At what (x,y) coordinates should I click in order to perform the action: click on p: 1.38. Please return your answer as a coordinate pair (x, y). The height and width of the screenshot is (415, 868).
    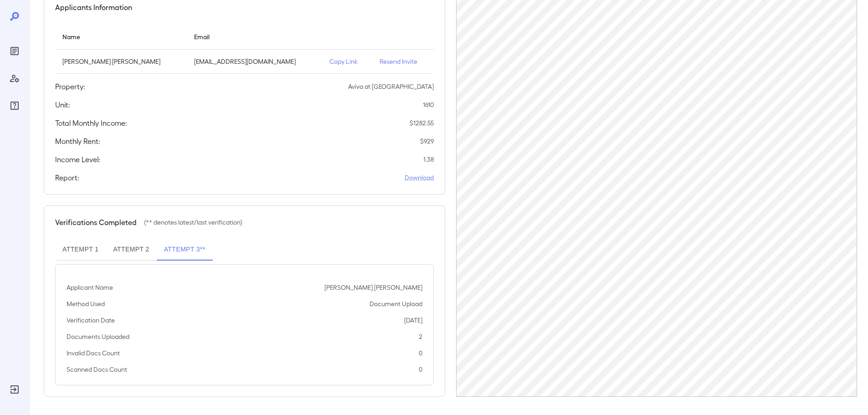
    Looking at the image, I should click on (428, 160).